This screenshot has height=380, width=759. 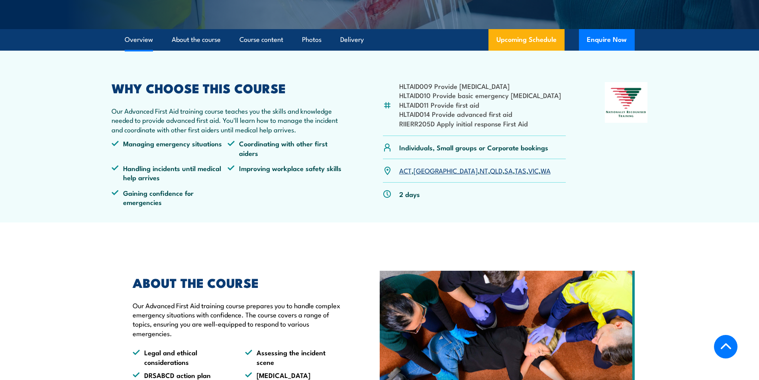 I want to click on a: About the course, so click(x=196, y=39).